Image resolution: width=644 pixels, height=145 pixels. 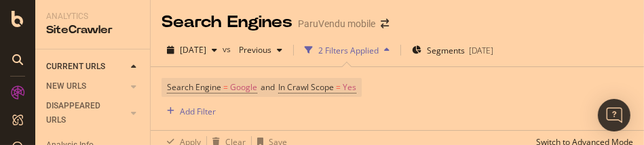 I want to click on div: ParuVendu mobile, so click(x=337, y=24).